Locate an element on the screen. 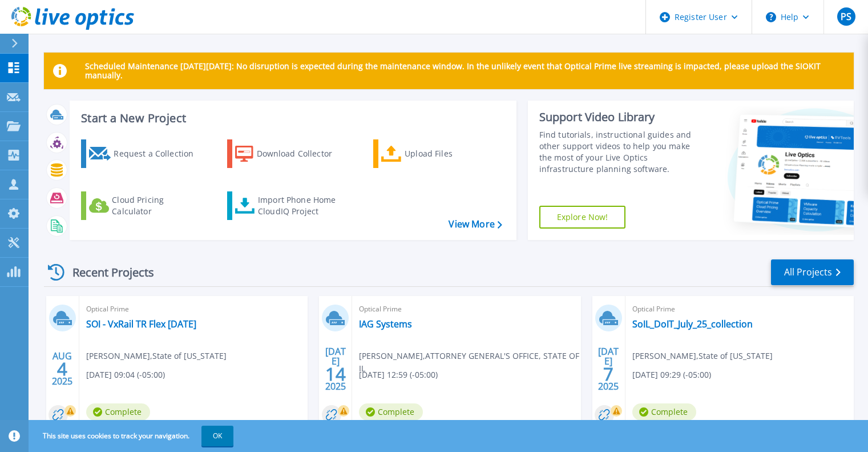 Image resolution: width=868 pixels, height=452 pixels. span: 7 is located at coordinates (608, 374).